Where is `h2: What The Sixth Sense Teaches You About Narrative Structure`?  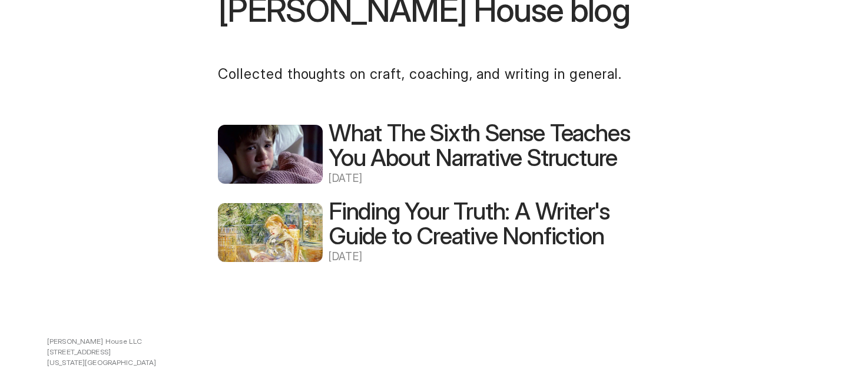 h2: What The Sixth Sense Teaches You About Narrative Structure is located at coordinates (480, 146).